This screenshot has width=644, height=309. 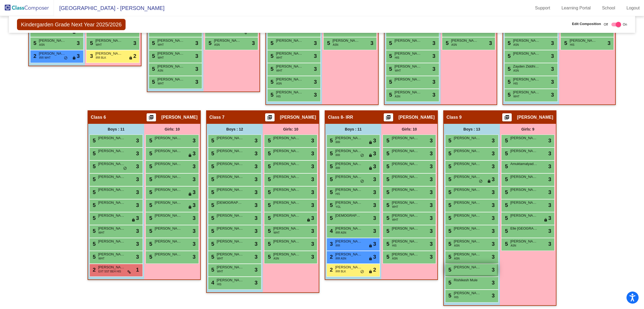 I want to click on span: IRR WHT, so click(x=45, y=57).